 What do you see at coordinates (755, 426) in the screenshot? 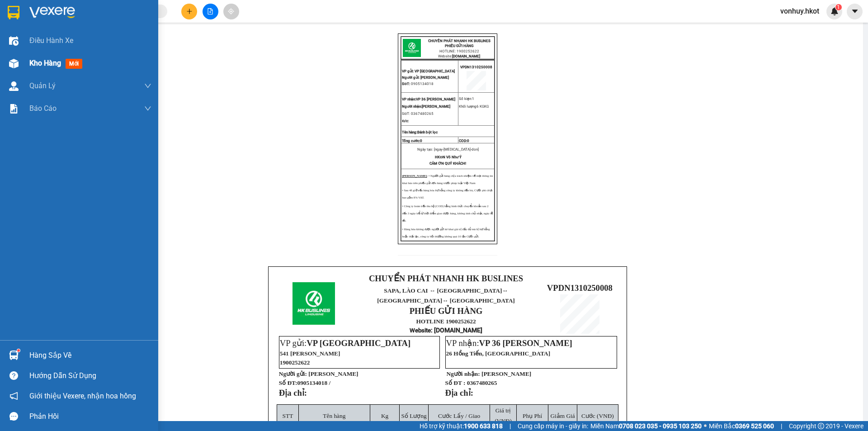
I see `strong: 0369 525 060` at bounding box center [755, 426].